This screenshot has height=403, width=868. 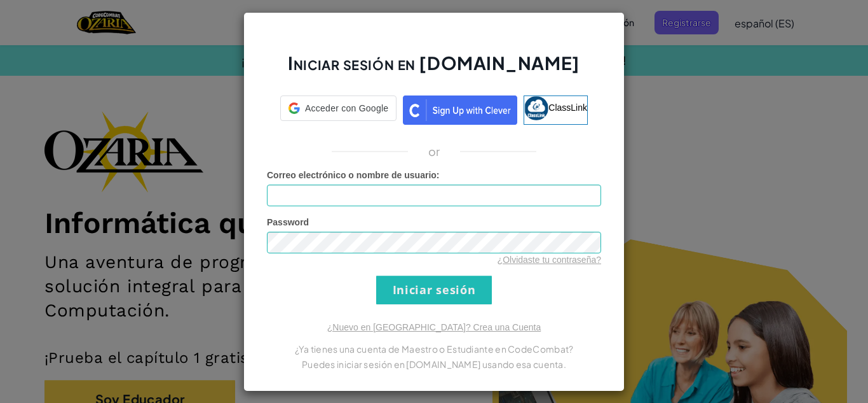 I want to click on input: Iniciar sesión, so click(x=434, y=290).